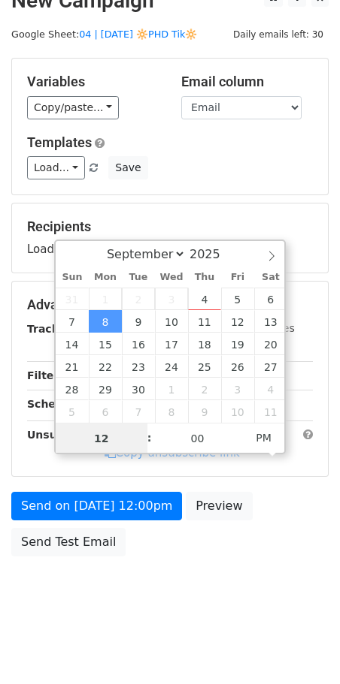 This screenshot has height=684, width=340. What do you see at coordinates (270, 344) in the screenshot?
I see `span: September 20, 2025` at bounding box center [270, 344].